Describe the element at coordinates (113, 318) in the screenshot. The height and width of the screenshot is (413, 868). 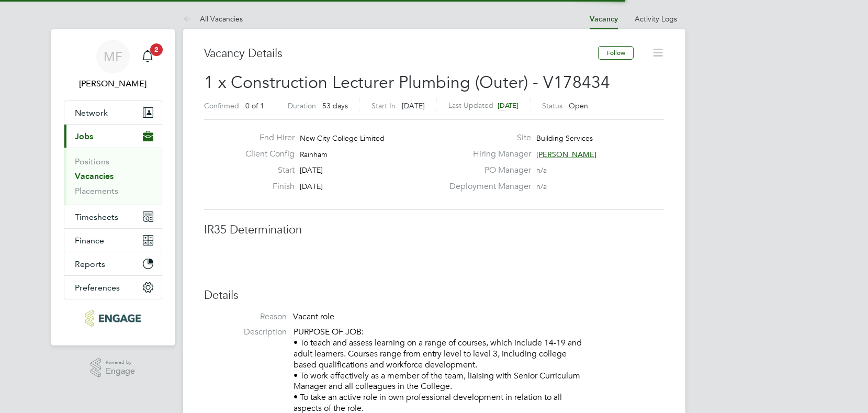
I see `img: tr2rec-logo-retina.png` at that location.